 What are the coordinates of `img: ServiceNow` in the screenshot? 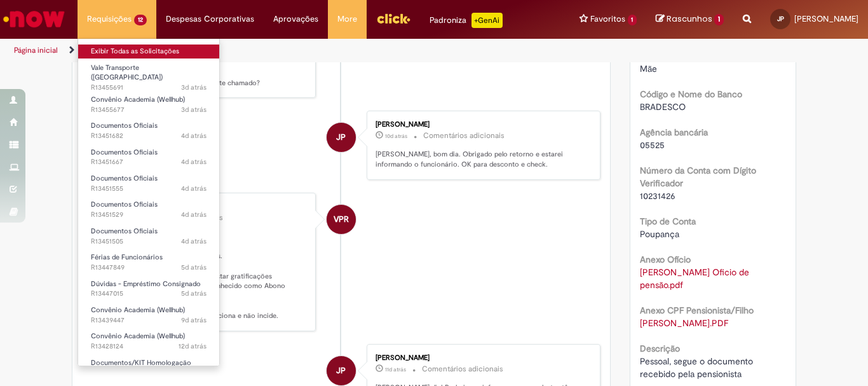 It's located at (34, 19).